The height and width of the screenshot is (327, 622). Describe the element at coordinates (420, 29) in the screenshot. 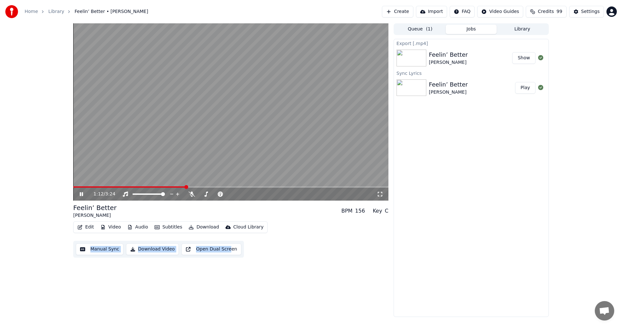

I see `button: Queue` at that location.